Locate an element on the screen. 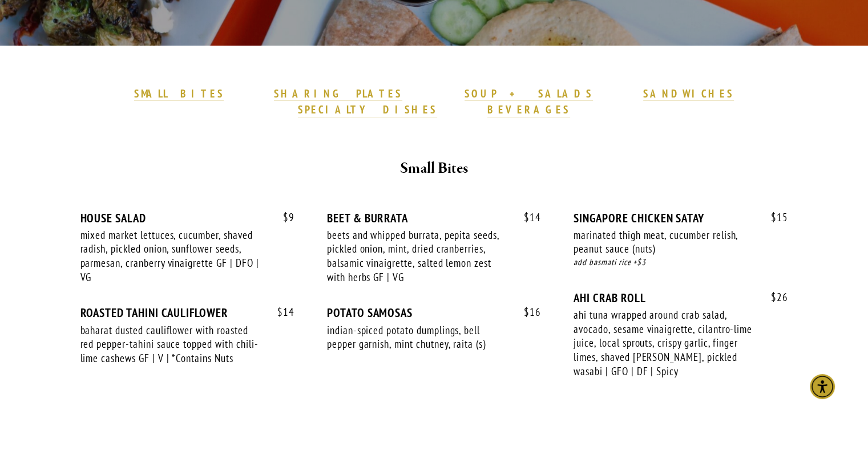  div: ROASTED TAHINI CAULIFLOWER is located at coordinates (187, 312).